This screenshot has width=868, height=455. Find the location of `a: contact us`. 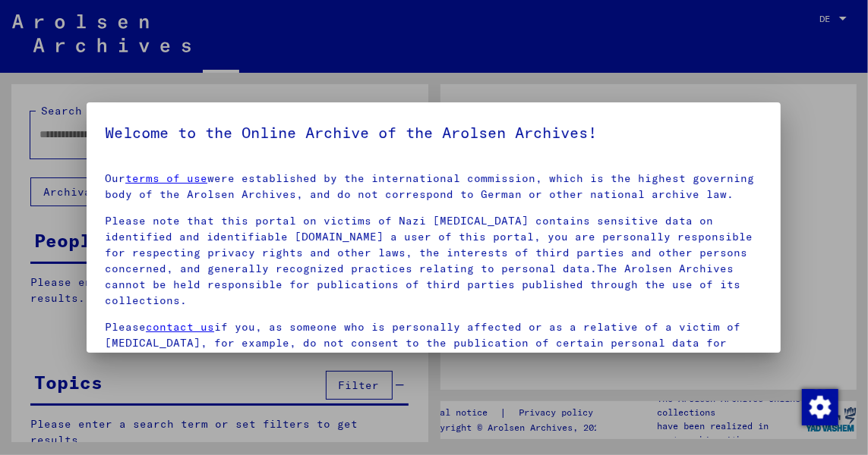

a: contact us is located at coordinates (180, 327).